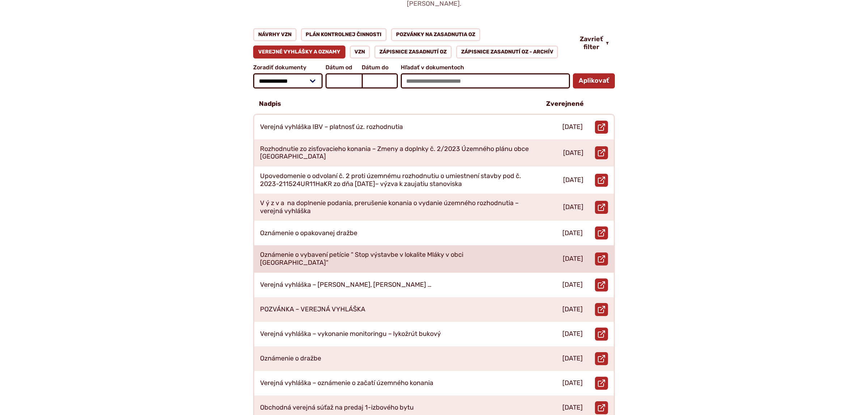  Describe the element at coordinates (360, 52) in the screenshot. I see `a: VZN` at that location.